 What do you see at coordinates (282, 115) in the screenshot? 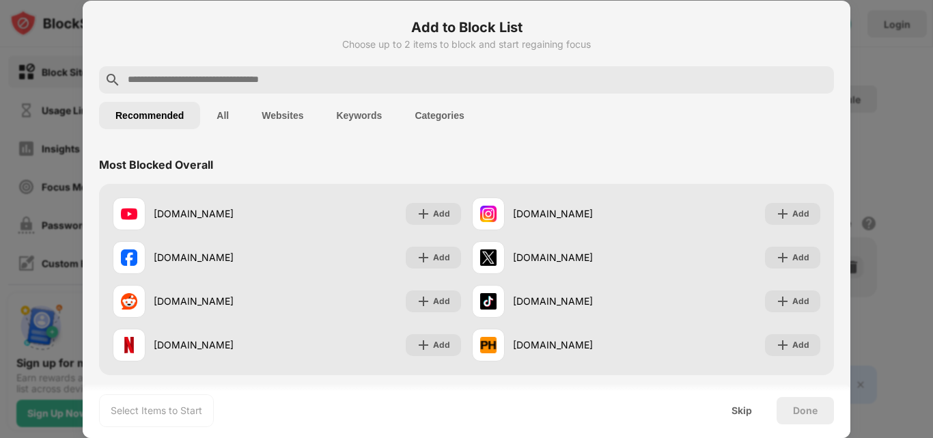
I see `button: Websites` at bounding box center [282, 115].